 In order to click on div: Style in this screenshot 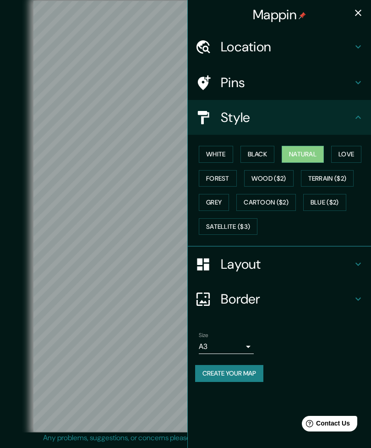, I will do `click(280, 117)`.